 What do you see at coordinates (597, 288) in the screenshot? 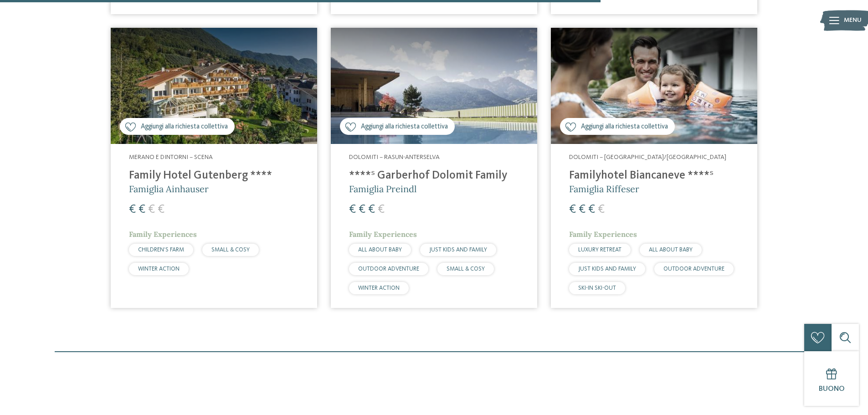
I see `span: SKI-IN SKI-OUT` at bounding box center [597, 288].